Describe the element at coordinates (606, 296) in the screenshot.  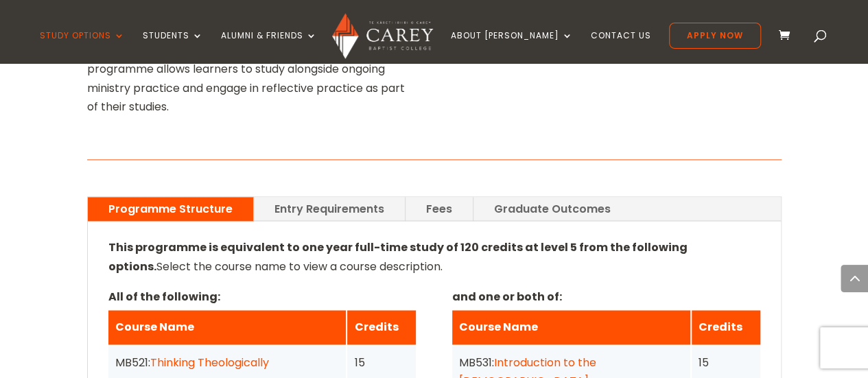
I see `p: and one or both of:` at that location.